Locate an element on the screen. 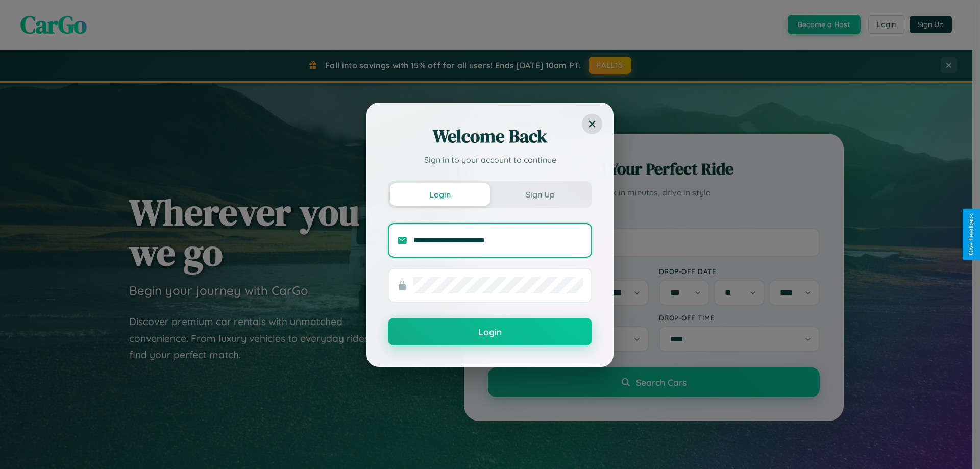 This screenshot has height=469, width=980. div: Give Feedback is located at coordinates (971, 234).